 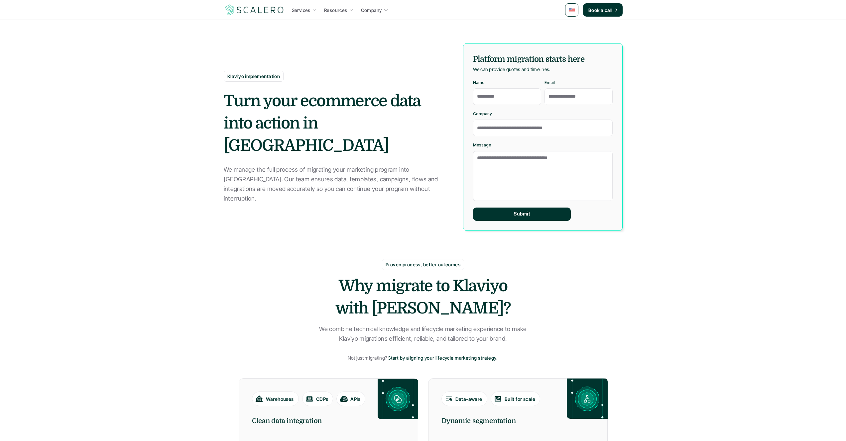 I want to click on p: Email, so click(x=549, y=83).